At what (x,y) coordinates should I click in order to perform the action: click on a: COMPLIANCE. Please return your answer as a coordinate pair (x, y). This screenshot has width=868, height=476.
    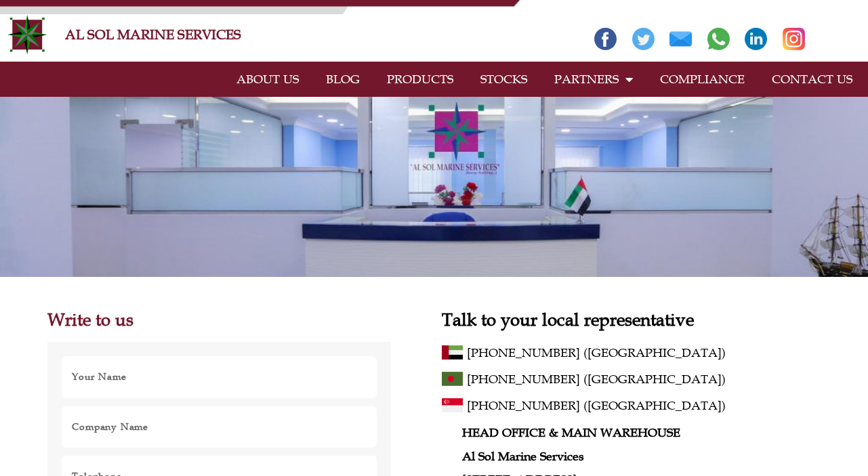
    Looking at the image, I should click on (702, 79).